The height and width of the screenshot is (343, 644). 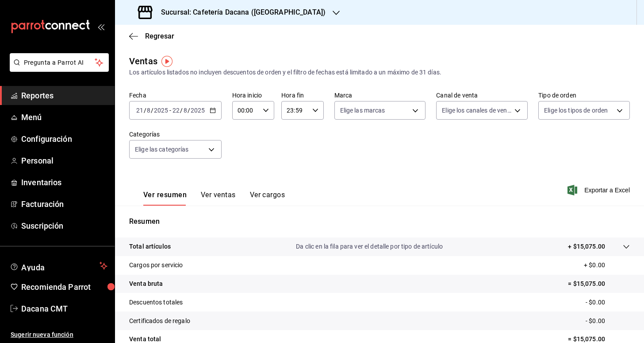 I want to click on p: Descuentos totales, so click(x=156, y=302).